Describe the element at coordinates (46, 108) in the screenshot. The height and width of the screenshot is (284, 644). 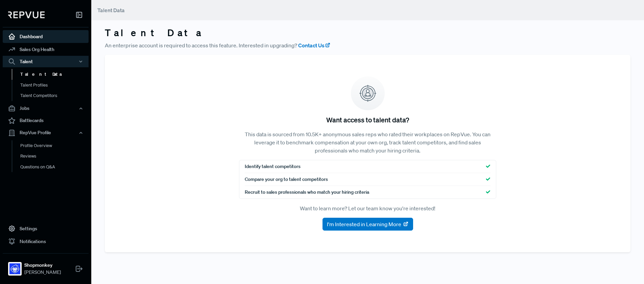
I see `div: Jobs` at that location.